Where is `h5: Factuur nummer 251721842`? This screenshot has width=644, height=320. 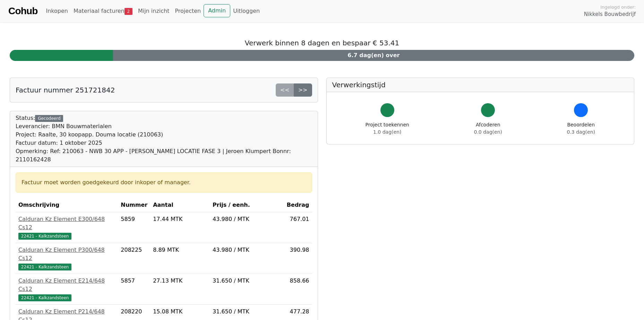 h5: Factuur nummer 251721842 is located at coordinates (65, 90).